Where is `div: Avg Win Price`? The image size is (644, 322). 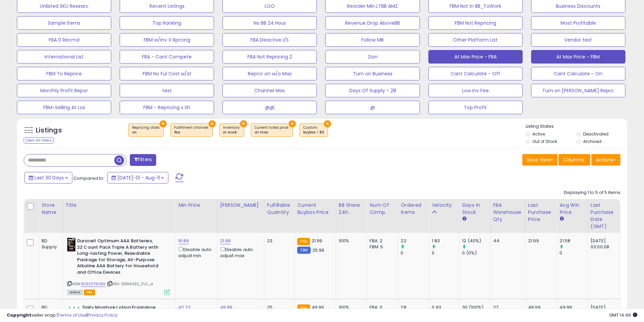
div: Avg Win Price is located at coordinates (573, 209).